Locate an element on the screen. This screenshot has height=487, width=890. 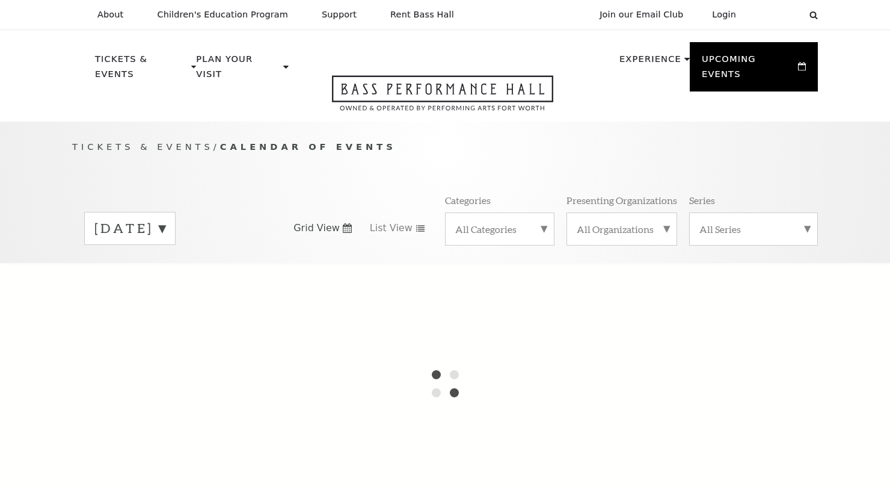
span: Calendar of Events is located at coordinates (308, 146).